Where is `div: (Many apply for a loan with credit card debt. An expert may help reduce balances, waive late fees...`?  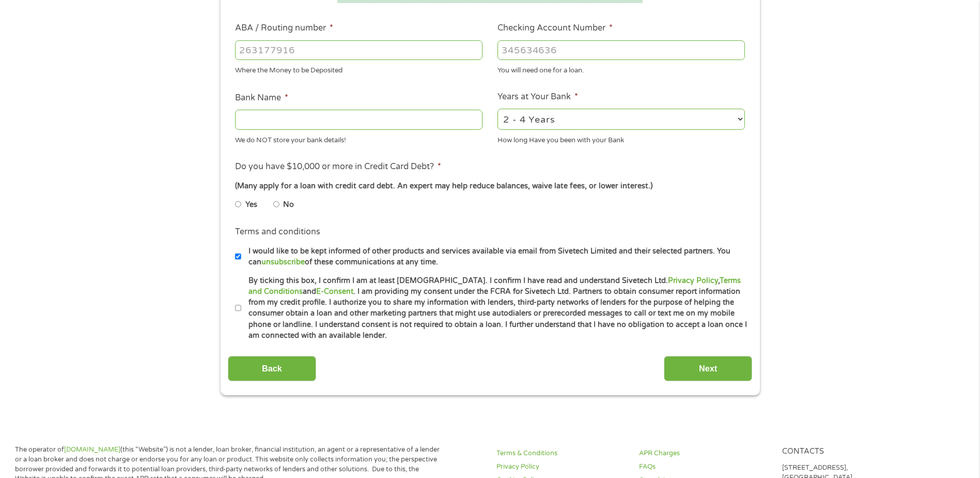 div: (Many apply for a loan with credit card debt. An expert may help reduce balances, waive late fees... is located at coordinates (490, 186).